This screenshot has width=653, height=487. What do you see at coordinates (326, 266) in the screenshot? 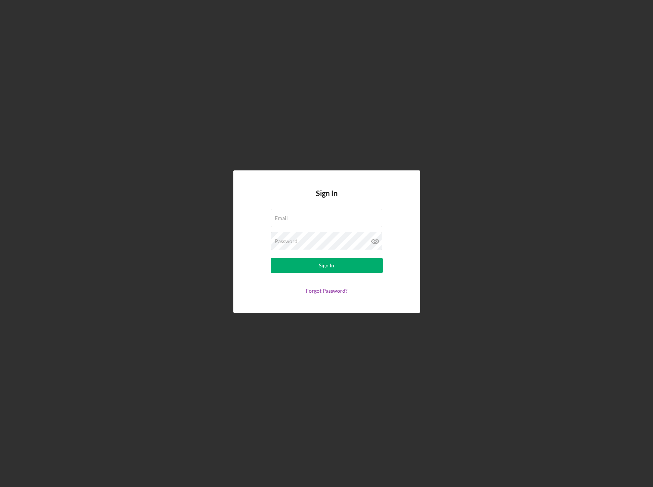
I see `button: Sign In` at bounding box center [326, 266].